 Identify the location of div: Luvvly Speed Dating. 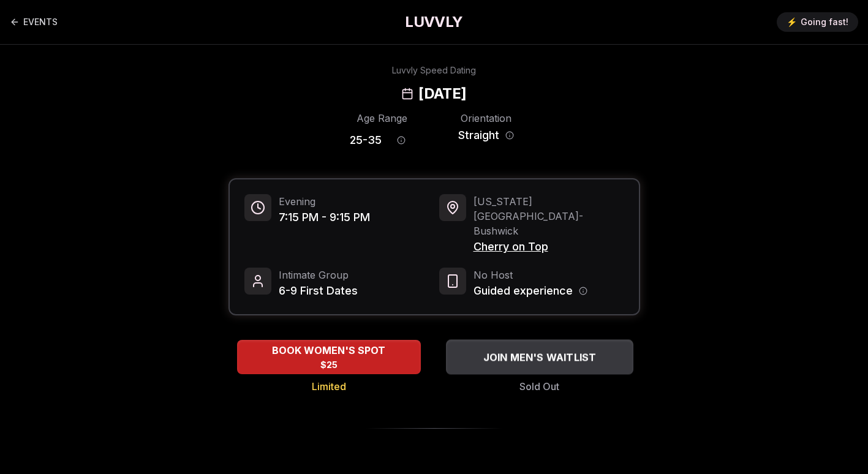
(433, 70).